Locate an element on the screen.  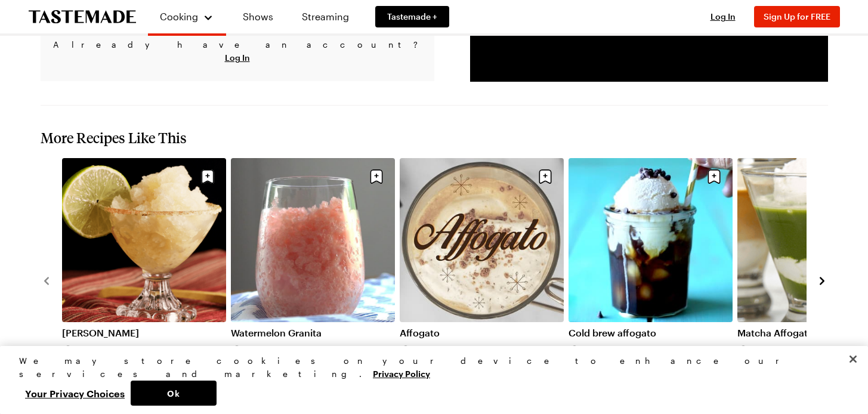
div: 3 / 8 is located at coordinates (484, 280).